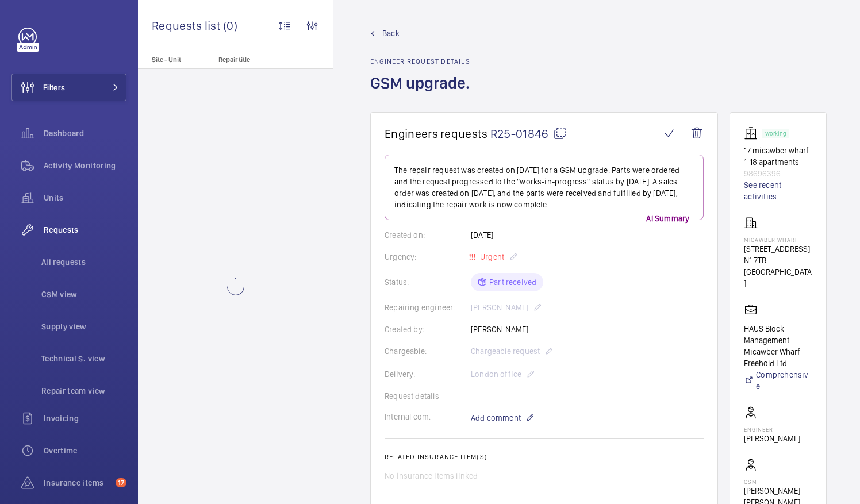 This screenshot has width=860, height=504. Describe the element at coordinates (256, 59) in the screenshot. I see `p: Repair title` at that location.